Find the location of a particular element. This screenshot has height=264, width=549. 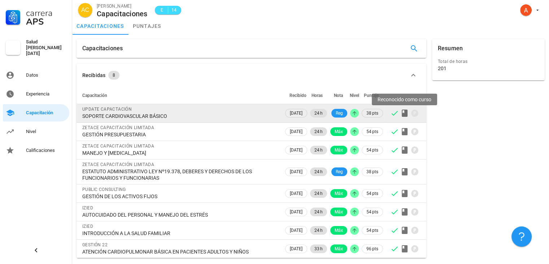

th: Nota is located at coordinates (339, 95).